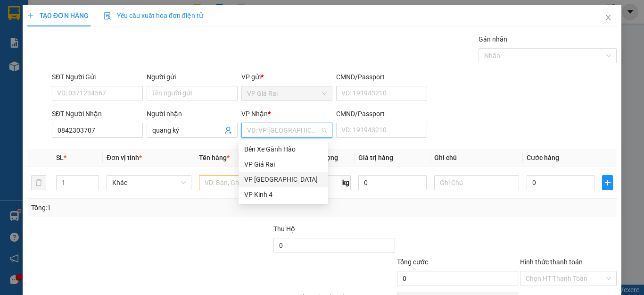  Describe the element at coordinates (284, 164) in the screenshot. I see `div: VP Giá Rai` at that location.